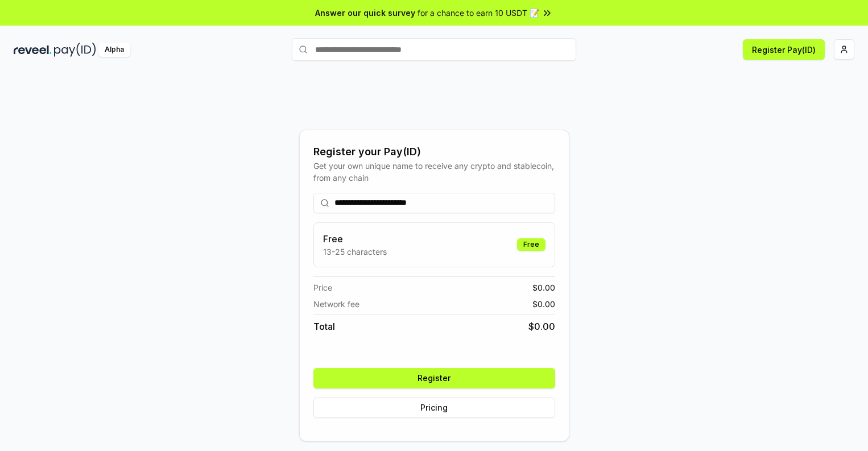  Describe the element at coordinates (324, 326) in the screenshot. I see `span: Total` at that location.